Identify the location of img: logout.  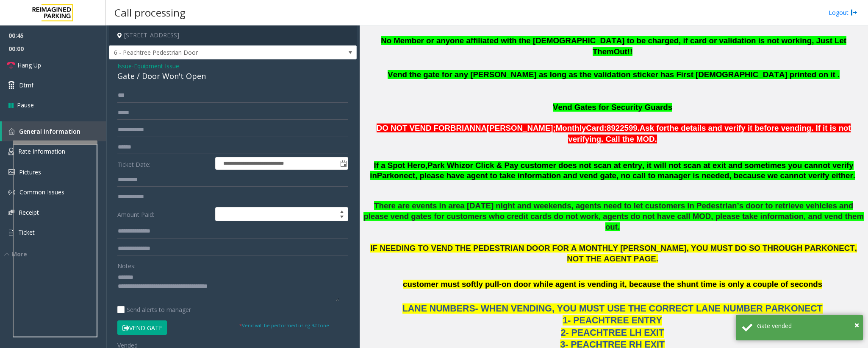
(854, 12).